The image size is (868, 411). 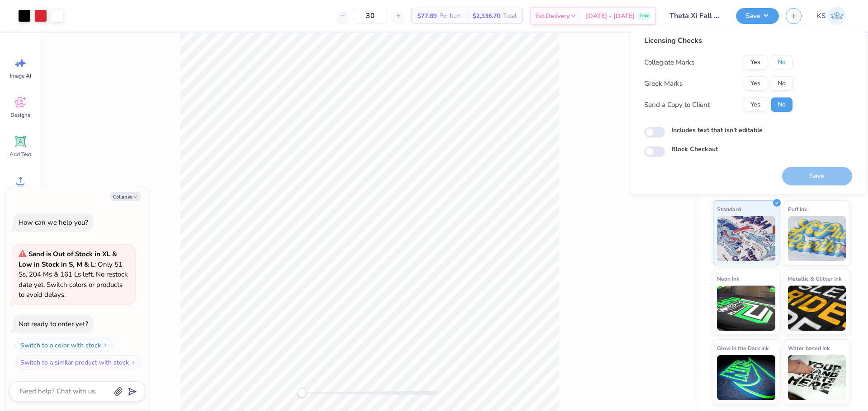 What do you see at coordinates (302, 394) in the screenshot?
I see `div: Accessibility label` at bounding box center [302, 394].